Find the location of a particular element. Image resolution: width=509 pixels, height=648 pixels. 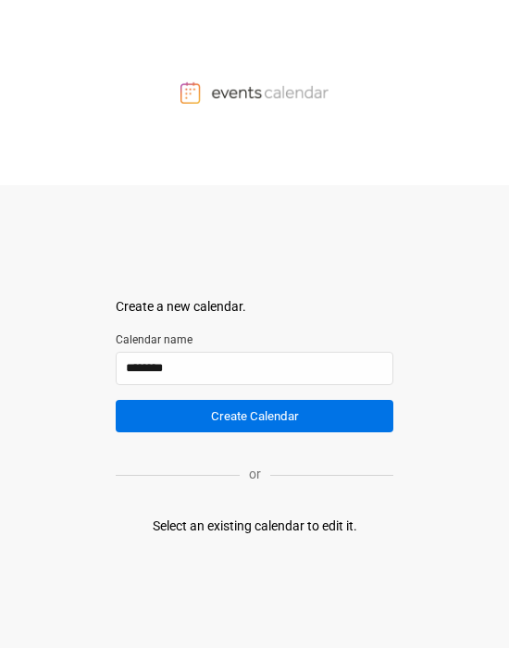

div: Select an existing calendar to edit it. is located at coordinates (255, 526).